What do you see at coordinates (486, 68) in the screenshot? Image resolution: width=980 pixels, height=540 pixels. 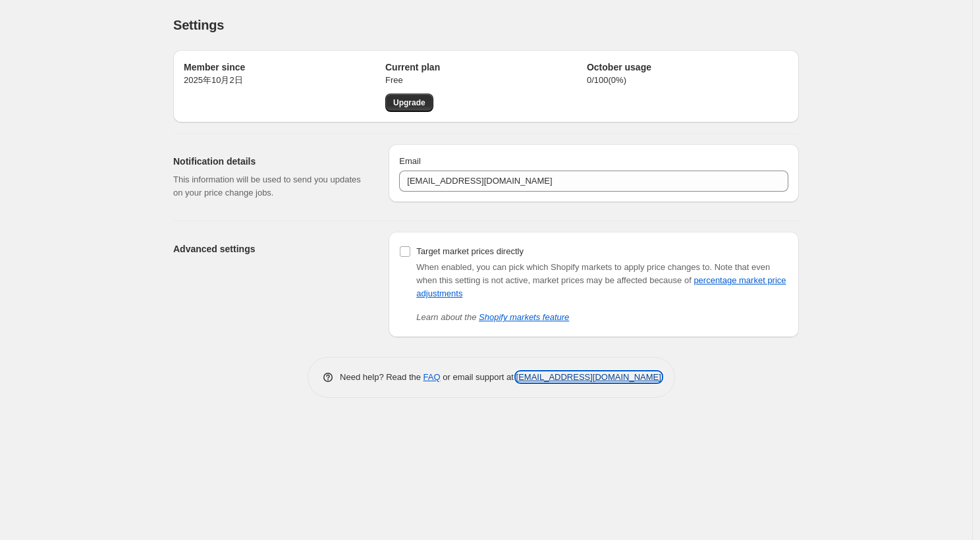 I see `h2: Current plan` at bounding box center [486, 68].